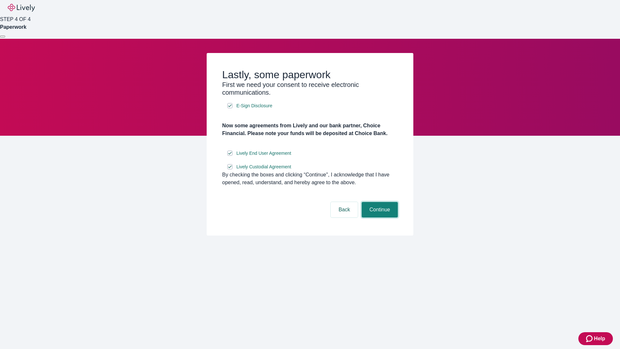 The height and width of the screenshot is (349, 620). I want to click on svg: Zendesk support icon, so click(590, 338).